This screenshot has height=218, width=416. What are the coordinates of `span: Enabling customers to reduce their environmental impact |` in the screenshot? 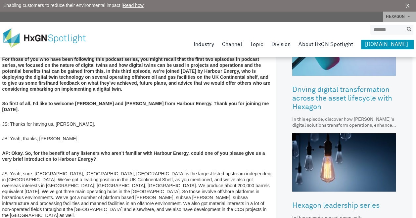 It's located at (73, 5).